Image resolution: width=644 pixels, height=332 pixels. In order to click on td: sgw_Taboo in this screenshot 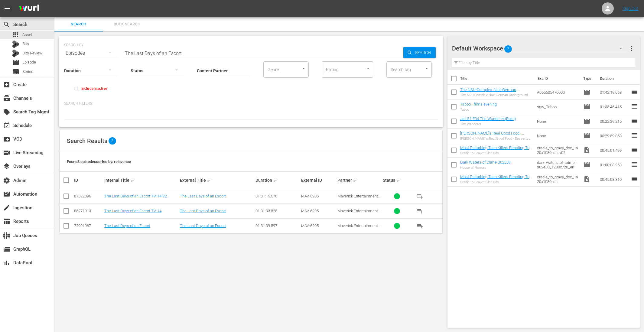, I will do `click(558, 107)`.